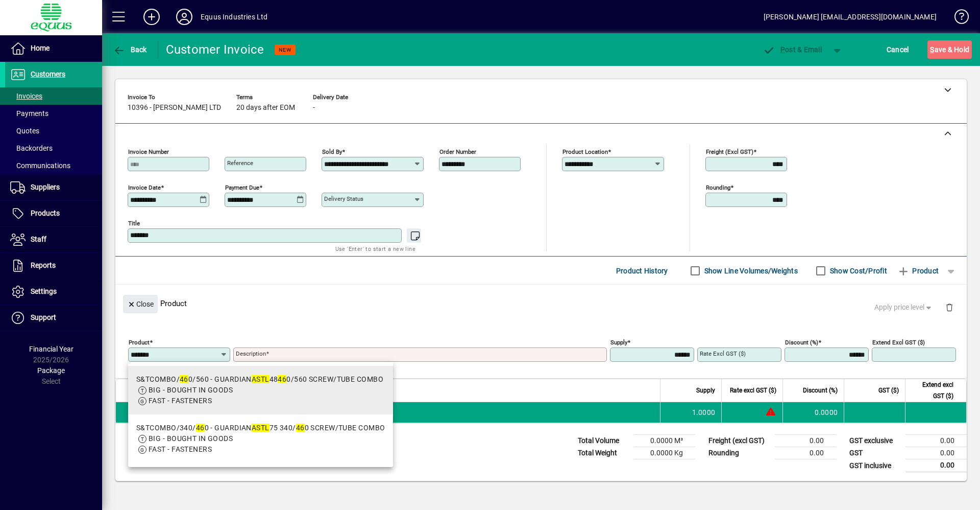 The height and width of the screenshot is (510, 980). What do you see at coordinates (949, 307) in the screenshot?
I see `button: Delete` at bounding box center [949, 307].